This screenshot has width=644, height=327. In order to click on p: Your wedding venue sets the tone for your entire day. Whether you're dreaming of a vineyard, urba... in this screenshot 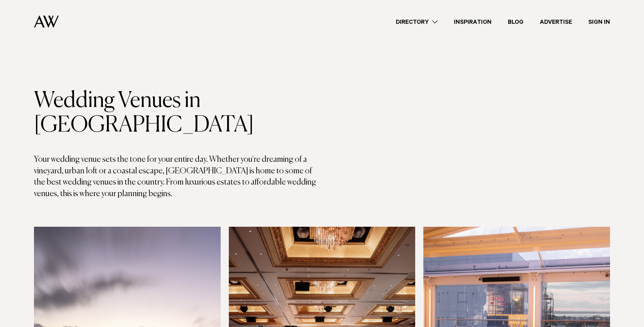, I will do `click(178, 177)`.